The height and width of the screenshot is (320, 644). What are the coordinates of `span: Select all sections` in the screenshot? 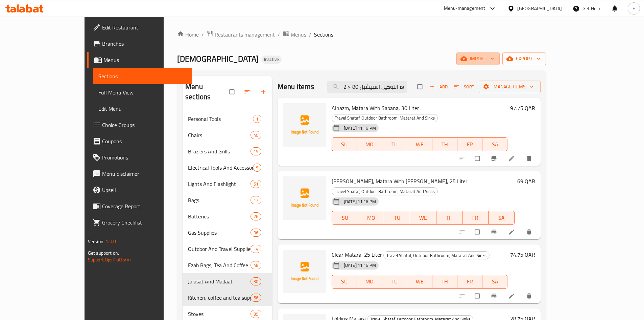 It's located at (233, 92).